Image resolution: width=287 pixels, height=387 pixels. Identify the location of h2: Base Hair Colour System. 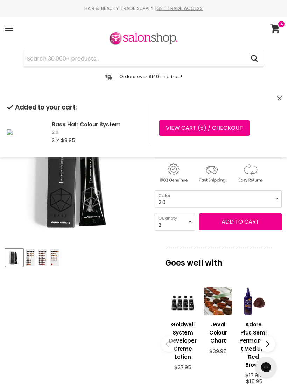
(95, 125).